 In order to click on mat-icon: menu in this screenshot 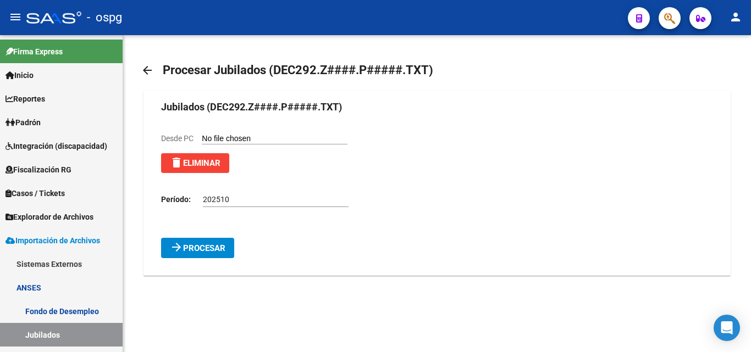, I will do `click(15, 17)`.